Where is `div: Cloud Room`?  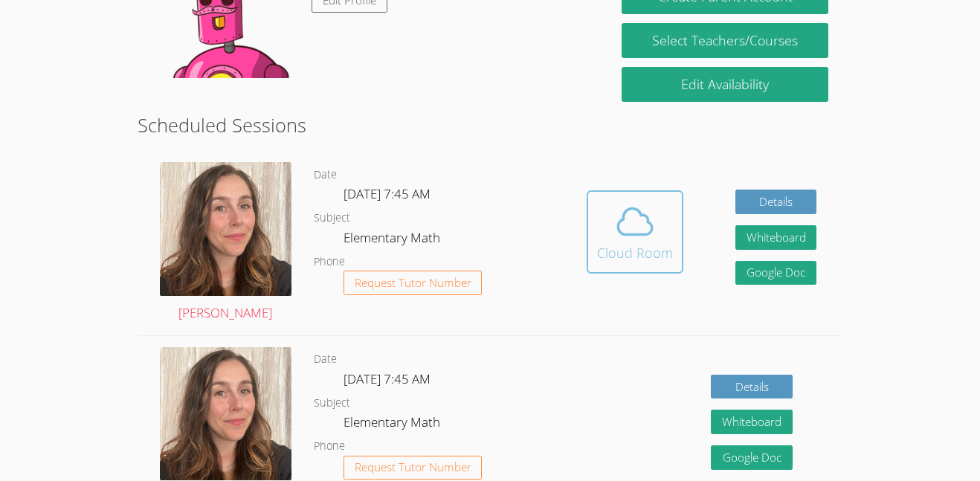
div: Cloud Room is located at coordinates (635, 253).